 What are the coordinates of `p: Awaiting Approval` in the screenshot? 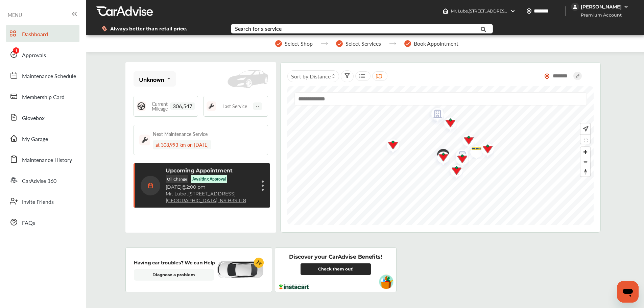 It's located at (209, 179).